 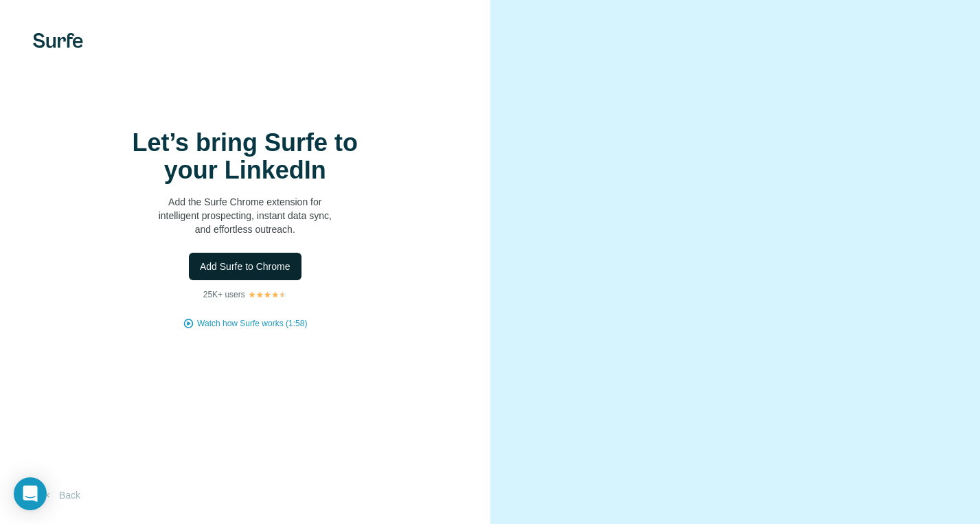 I want to click on p: 25K+ users, so click(x=224, y=295).